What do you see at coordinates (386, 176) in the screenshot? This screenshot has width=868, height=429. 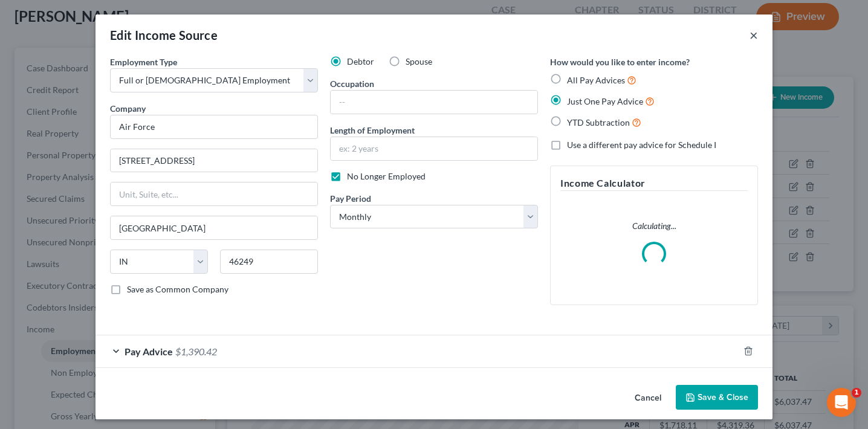 I see `span: No Longer Employed` at bounding box center [386, 176].